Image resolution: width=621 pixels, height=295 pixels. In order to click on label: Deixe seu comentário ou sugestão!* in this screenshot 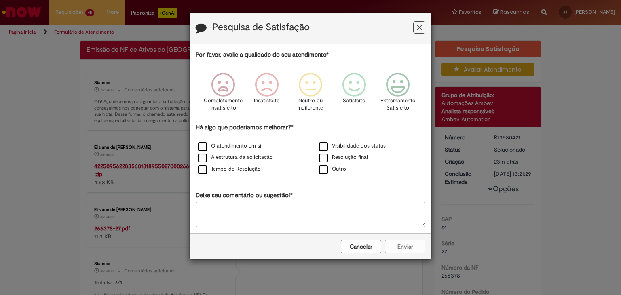, I will do `click(244, 195)`.